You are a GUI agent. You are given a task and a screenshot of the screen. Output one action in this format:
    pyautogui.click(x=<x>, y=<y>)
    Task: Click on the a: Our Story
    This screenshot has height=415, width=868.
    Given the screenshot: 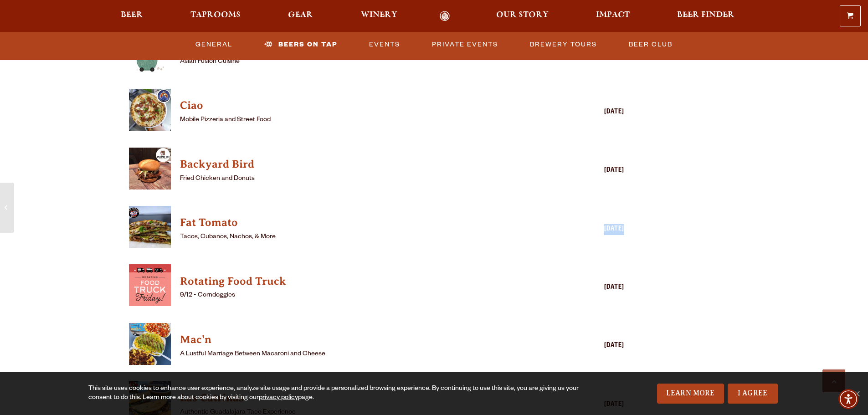 What is the action you would take?
    pyautogui.click(x=522, y=16)
    